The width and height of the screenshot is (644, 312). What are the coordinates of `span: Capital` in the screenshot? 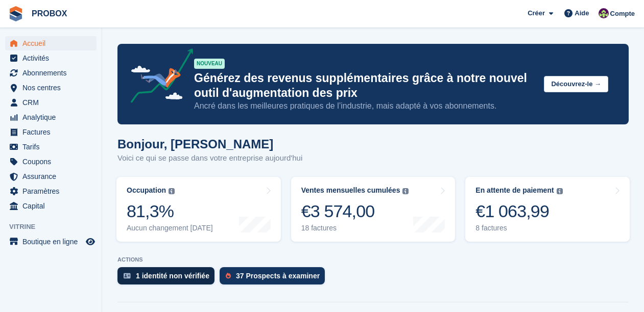 It's located at (53, 206).